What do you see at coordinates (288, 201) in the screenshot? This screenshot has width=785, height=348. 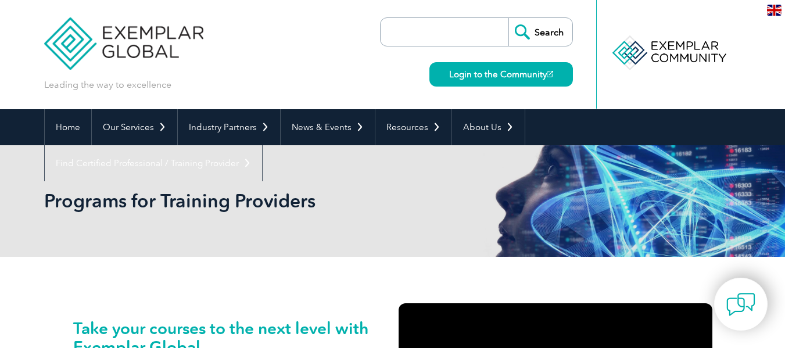 I see `h2: Programs for Training Providers` at bounding box center [288, 201].